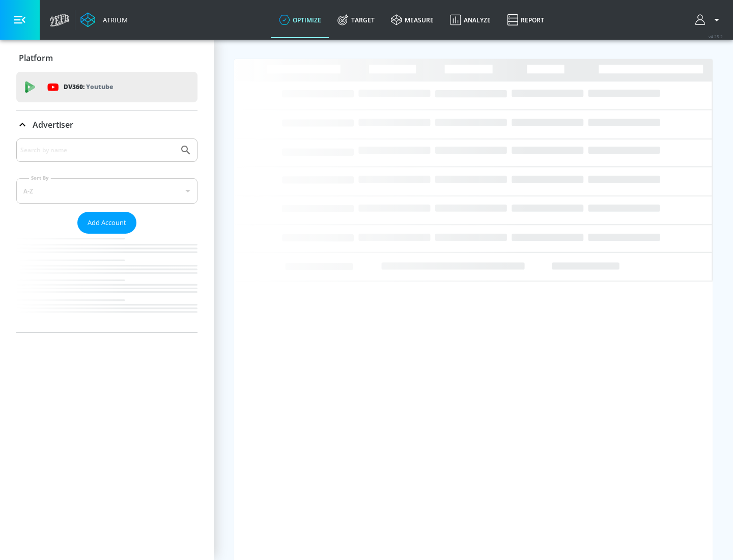 The width and height of the screenshot is (733, 560). I want to click on p: Advertiser, so click(53, 125).